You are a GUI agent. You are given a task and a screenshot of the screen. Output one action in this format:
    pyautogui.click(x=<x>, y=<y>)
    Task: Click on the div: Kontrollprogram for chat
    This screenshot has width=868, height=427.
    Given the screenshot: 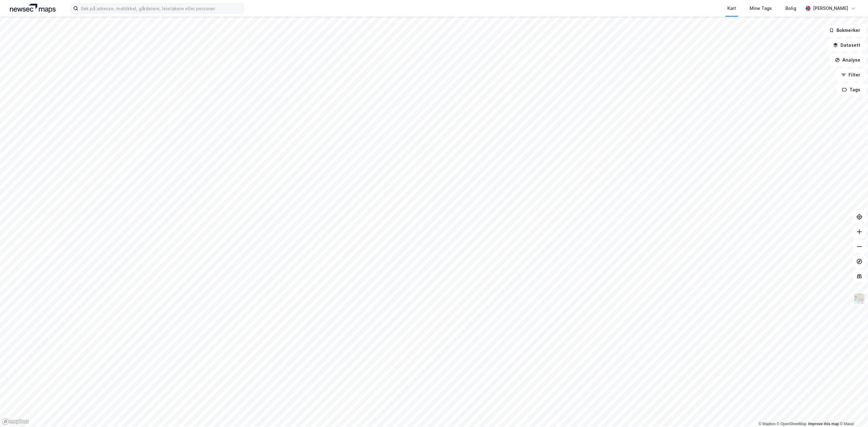 What is the action you would take?
    pyautogui.click(x=853, y=412)
    